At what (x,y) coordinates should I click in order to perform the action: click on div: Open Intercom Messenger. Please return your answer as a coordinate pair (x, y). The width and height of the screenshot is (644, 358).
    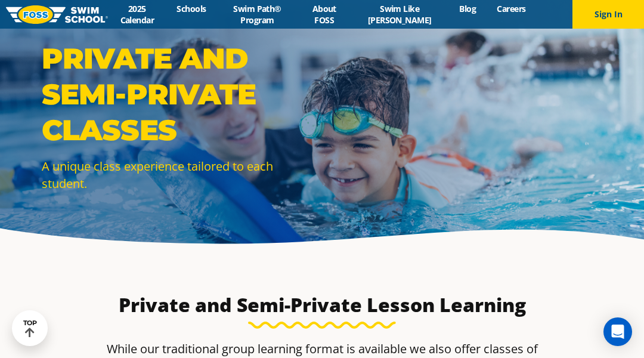
    Looking at the image, I should click on (618, 332).